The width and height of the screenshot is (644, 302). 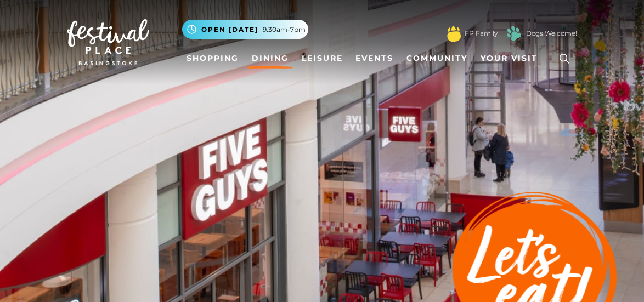 What do you see at coordinates (374, 58) in the screenshot?
I see `a: Events` at bounding box center [374, 58].